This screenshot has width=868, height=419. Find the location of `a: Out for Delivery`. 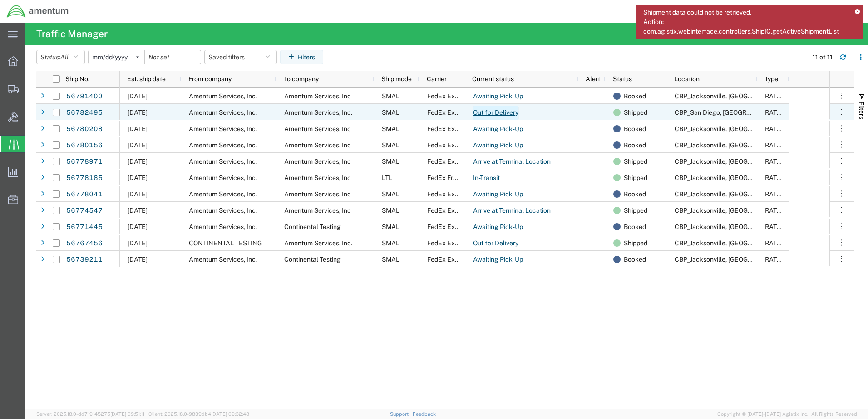

a: Out for Delivery is located at coordinates (496, 244).